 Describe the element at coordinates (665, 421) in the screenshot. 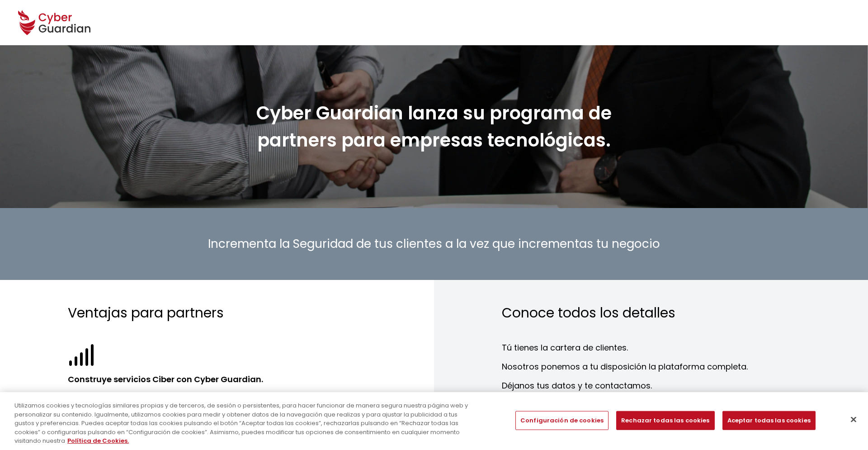

I see `button: Rechazar todas las cookies` at that location.